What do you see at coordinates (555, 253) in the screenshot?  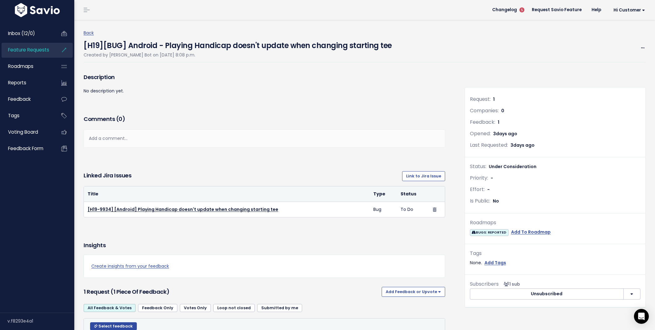 I see `div: Tags` at bounding box center [555, 253].